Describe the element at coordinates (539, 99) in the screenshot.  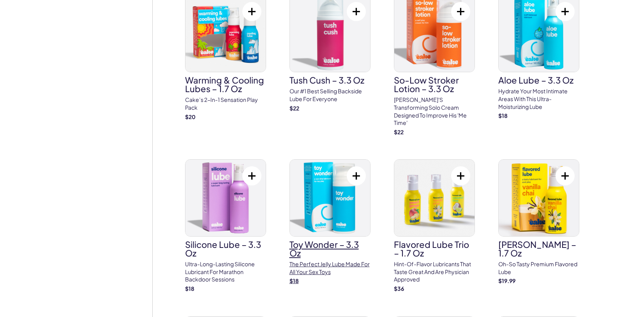
I see `p: Hydrate your most intimate areas with this ultra-moisturizing lube` at that location.